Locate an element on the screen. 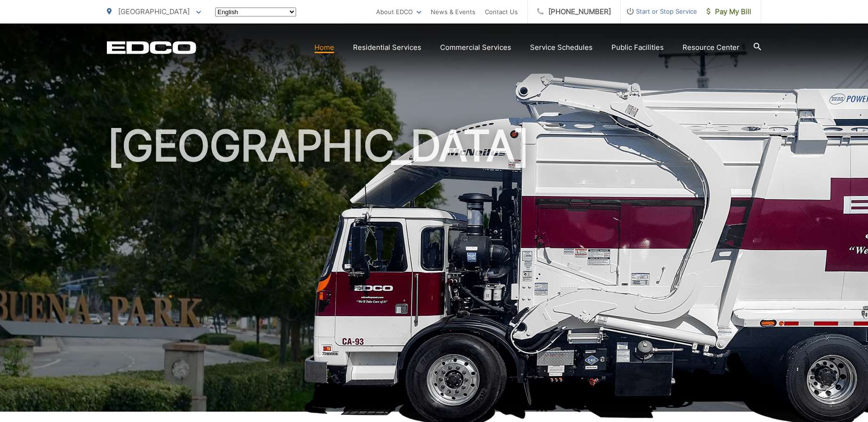  select: Select a language is located at coordinates (256, 12).